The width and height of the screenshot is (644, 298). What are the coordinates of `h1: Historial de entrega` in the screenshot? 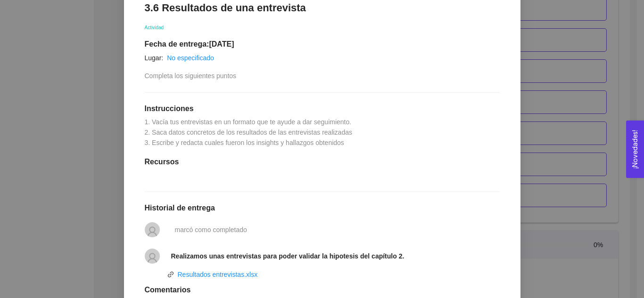 It's located at (322, 208).